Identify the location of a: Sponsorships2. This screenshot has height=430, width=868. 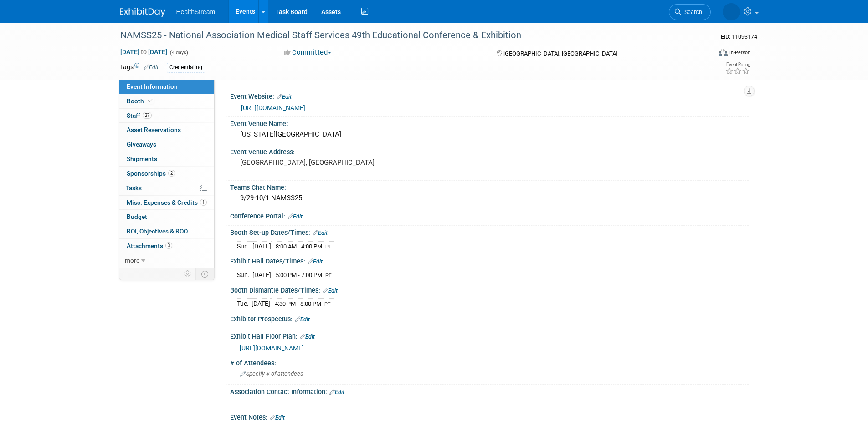
(167, 174).